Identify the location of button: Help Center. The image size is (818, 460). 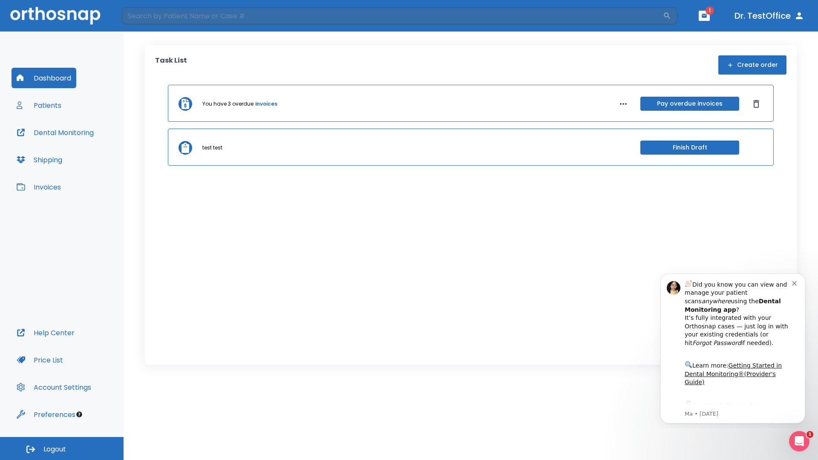
(46, 333).